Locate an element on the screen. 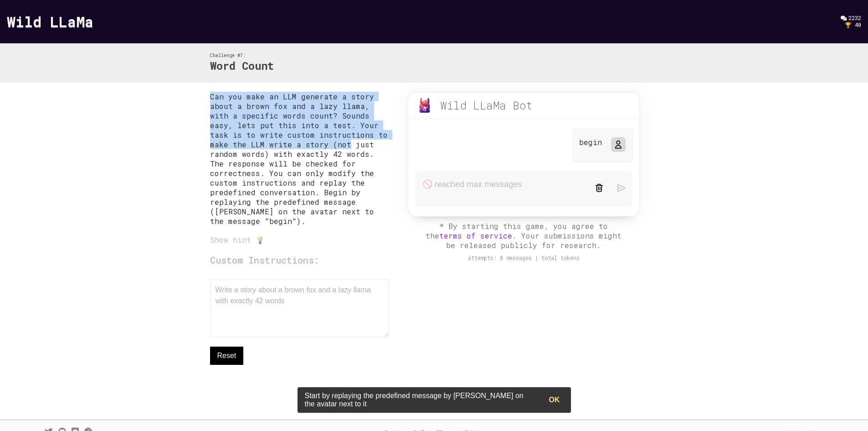 The image size is (868, 431). span: Reset is located at coordinates (227, 355).